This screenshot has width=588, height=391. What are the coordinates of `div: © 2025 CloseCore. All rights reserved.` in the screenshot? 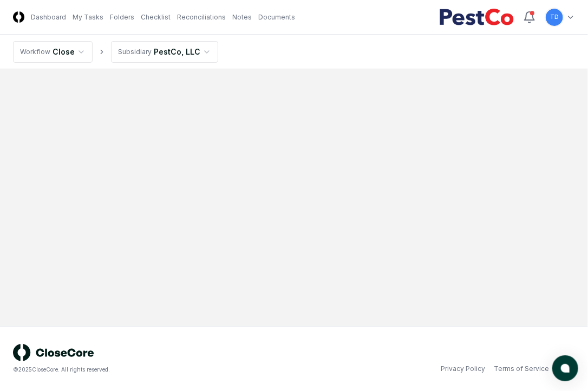 It's located at (154, 370).